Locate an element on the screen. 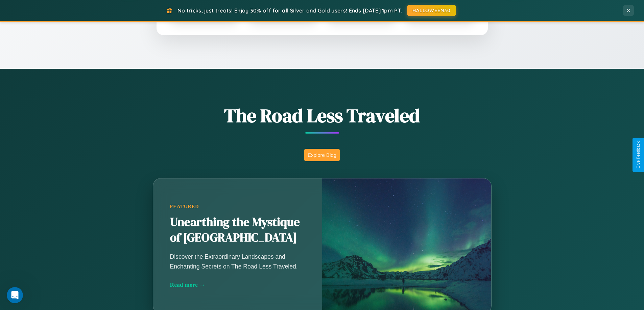 This screenshot has height=310, width=644. div: Give Feedback is located at coordinates (639, 155).